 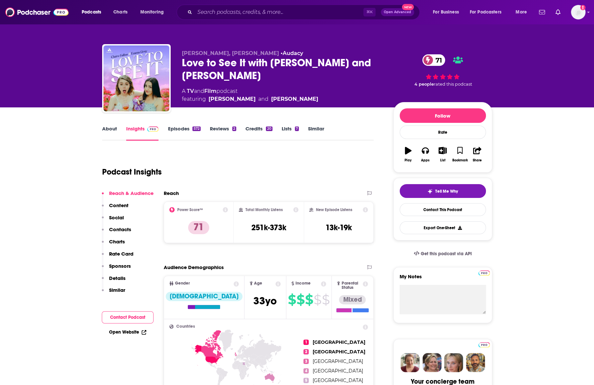 I want to click on button: List, so click(x=443, y=155).